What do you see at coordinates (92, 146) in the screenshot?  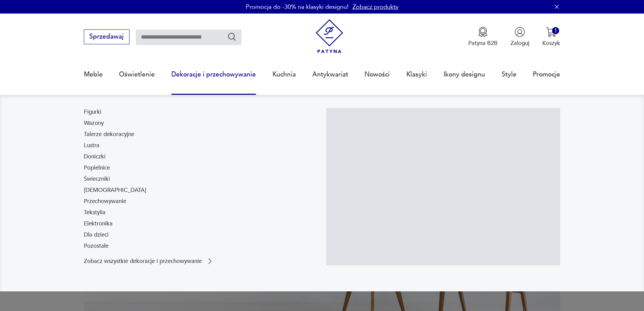 I see `a: Lustra` at bounding box center [92, 146].